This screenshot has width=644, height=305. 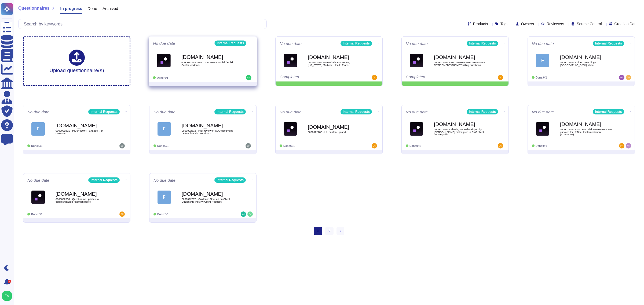 What do you see at coordinates (504, 24) in the screenshot?
I see `span: Tags` at bounding box center [504, 24].